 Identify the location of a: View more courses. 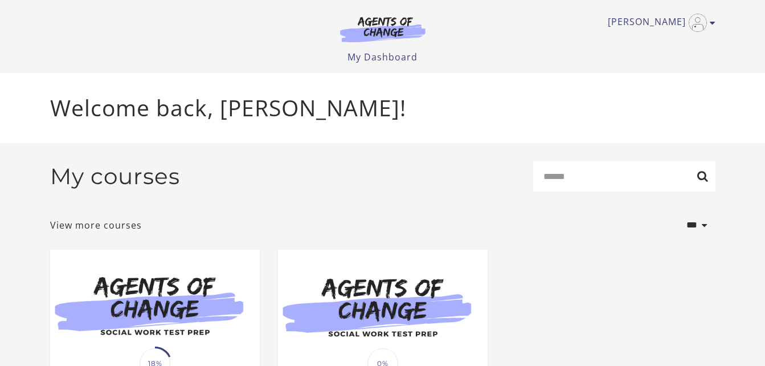
(96, 225).